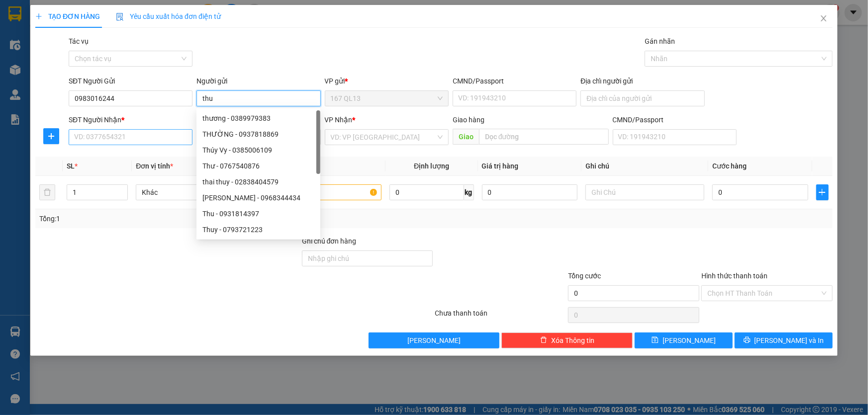 The height and width of the screenshot is (415, 868). Describe the element at coordinates (258, 118) in the screenshot. I see `div: thương - 0389979383` at that location.